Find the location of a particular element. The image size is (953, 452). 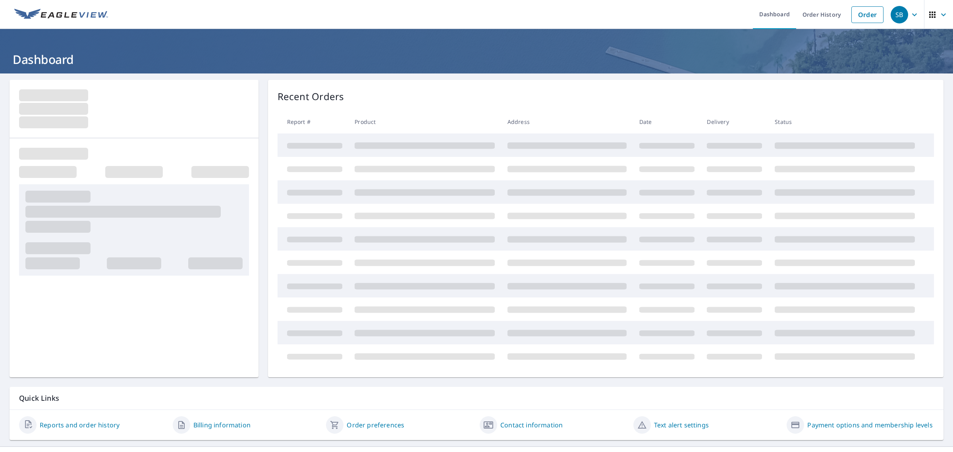

h1: Dashboard is located at coordinates (477, 59).